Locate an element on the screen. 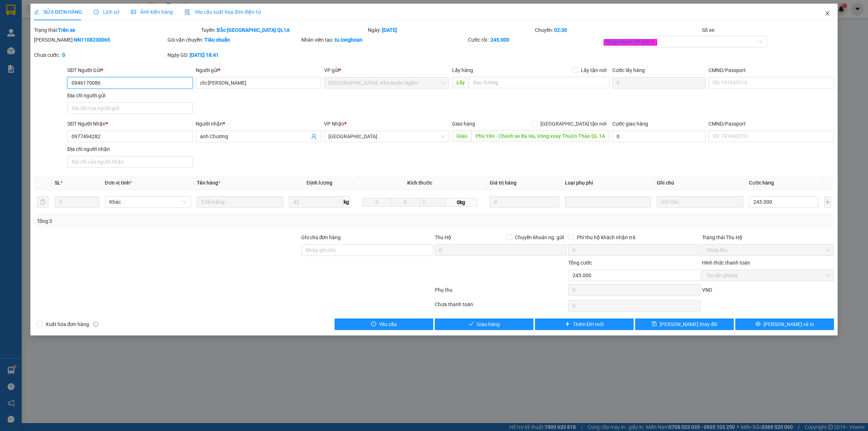  span: Thu Hộ is located at coordinates (443, 237).